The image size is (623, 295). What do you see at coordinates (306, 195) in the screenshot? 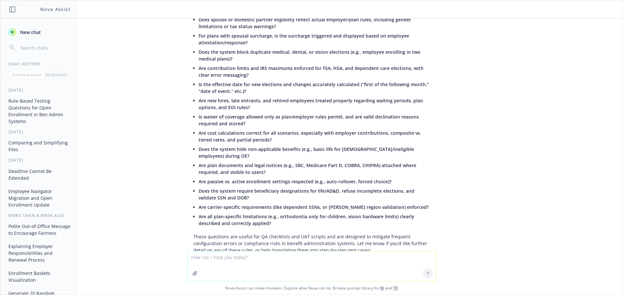
I see `span: Does the system require beneficiary designations for life/AD&D, refuse incomplete elections, and ...` at bounding box center [306, 195].